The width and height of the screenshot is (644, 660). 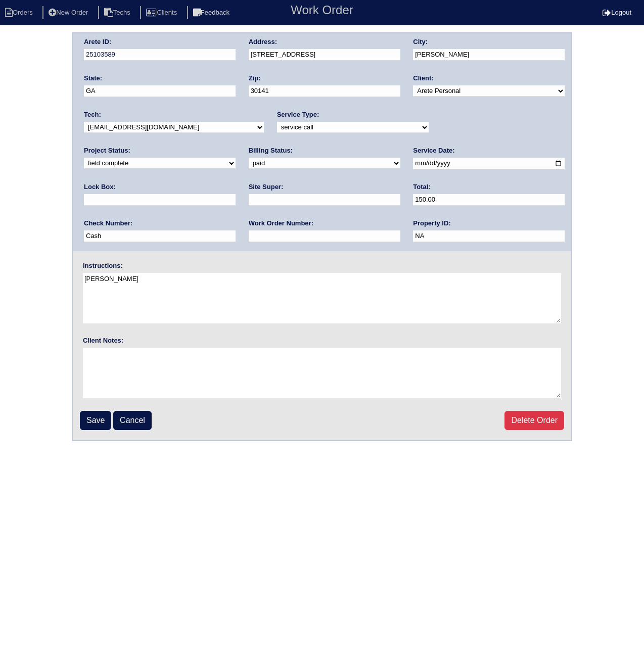 I want to click on a: Techs, so click(x=118, y=12).